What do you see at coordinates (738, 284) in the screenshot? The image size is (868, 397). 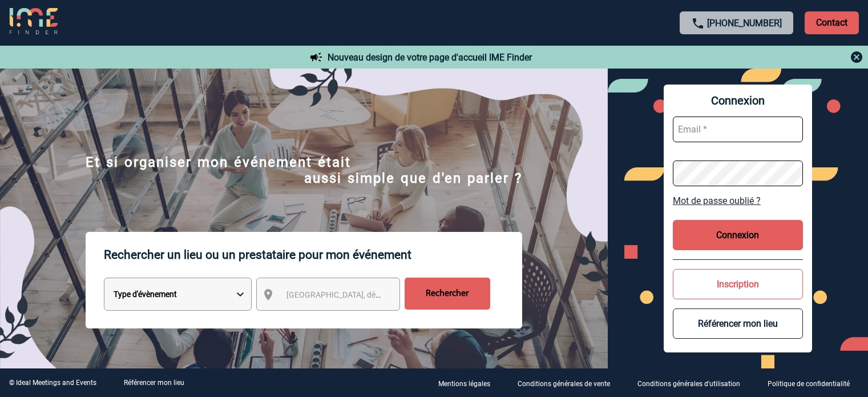 I see `button: Inscription` at bounding box center [738, 284].